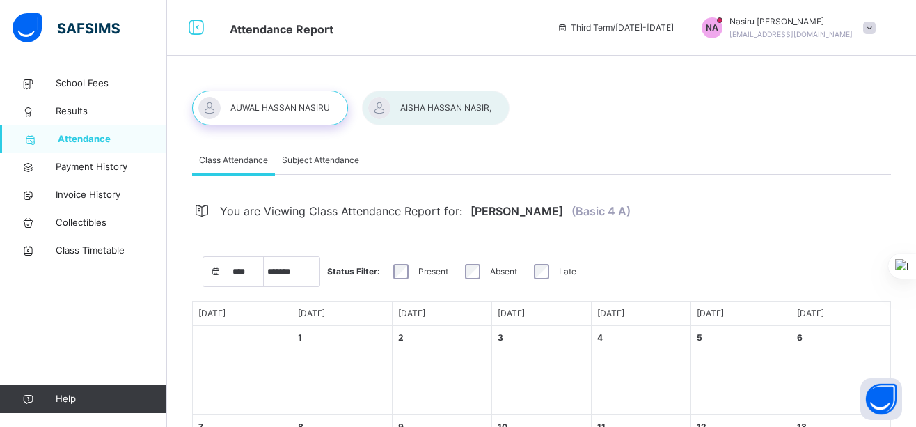  Describe the element at coordinates (111, 223) in the screenshot. I see `span: Collectibles` at that location.